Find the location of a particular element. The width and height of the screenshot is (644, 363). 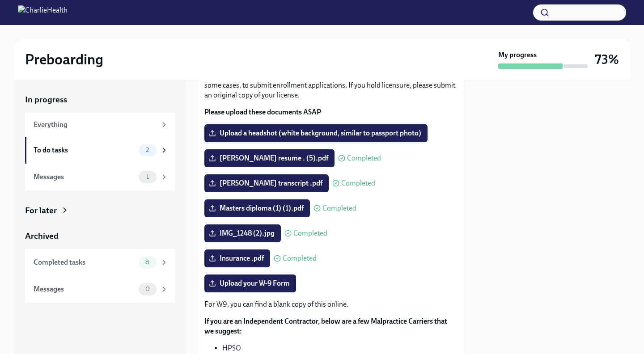

span: 8 is located at coordinates (147, 262).